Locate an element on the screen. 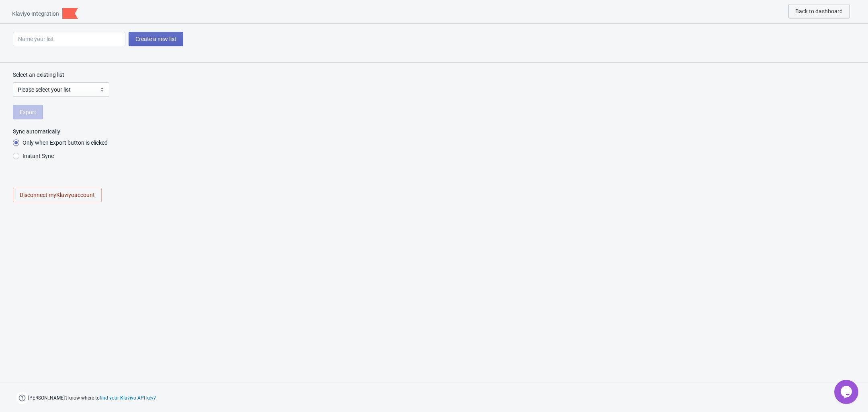 The height and width of the screenshot is (412, 868). legend: Sync automatically is located at coordinates (36, 132).